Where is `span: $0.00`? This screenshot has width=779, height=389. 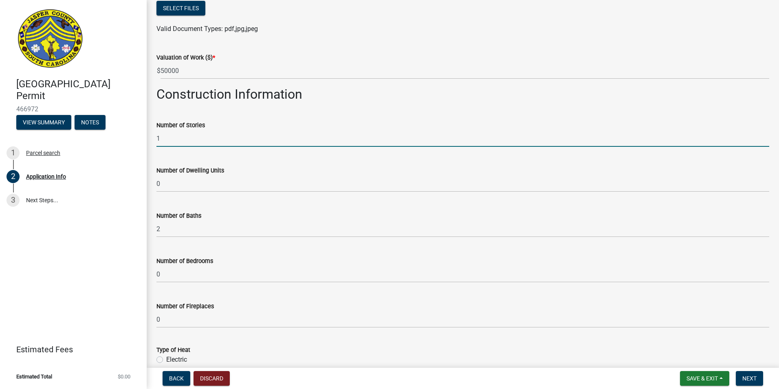 span: $0.00 is located at coordinates (124, 376).